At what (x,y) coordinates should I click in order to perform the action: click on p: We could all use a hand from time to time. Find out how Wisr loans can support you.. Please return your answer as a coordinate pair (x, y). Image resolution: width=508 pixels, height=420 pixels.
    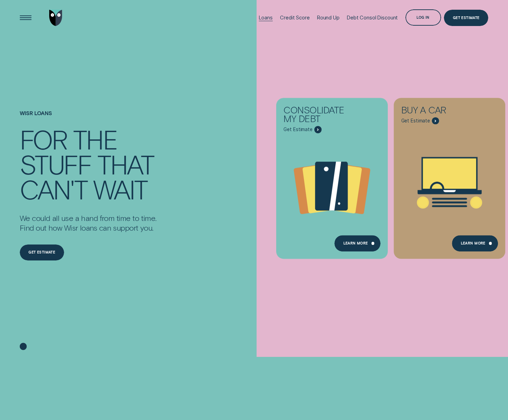
    Looking at the image, I should click on (88, 223).